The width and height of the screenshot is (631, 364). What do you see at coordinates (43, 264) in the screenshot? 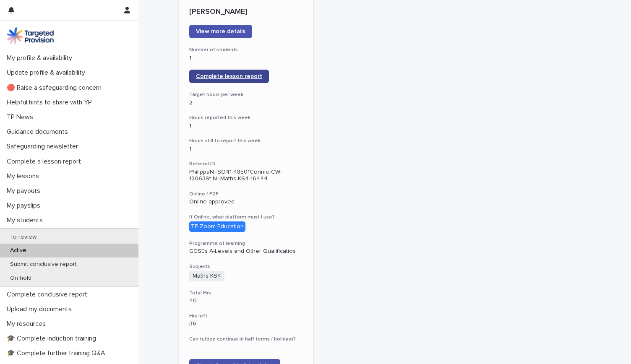
I see `p: Submit conclusive report` at bounding box center [43, 264].